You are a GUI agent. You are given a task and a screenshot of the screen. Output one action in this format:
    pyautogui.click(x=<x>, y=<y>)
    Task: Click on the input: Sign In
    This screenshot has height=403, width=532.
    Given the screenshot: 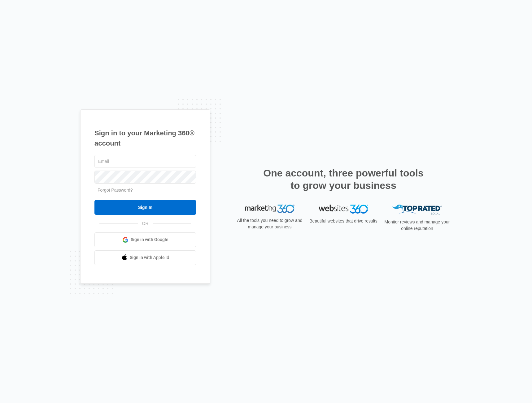 What is the action you would take?
    pyautogui.click(x=145, y=208)
    